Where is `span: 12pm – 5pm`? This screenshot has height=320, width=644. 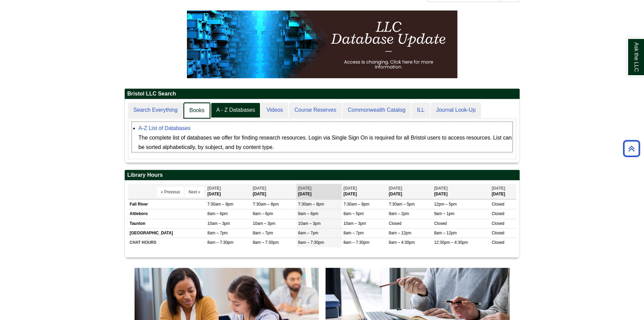
span: 12pm – 5pm is located at coordinates (445, 204).